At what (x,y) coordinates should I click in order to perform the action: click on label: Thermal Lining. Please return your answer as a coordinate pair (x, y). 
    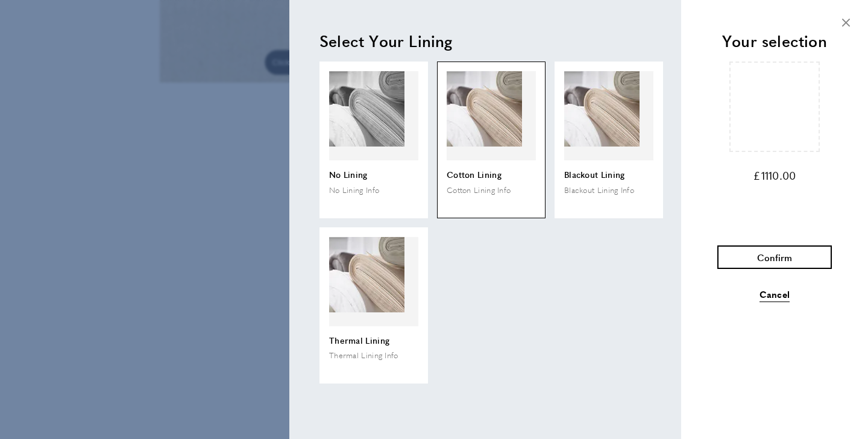
    Looking at the image, I should click on (374, 340).